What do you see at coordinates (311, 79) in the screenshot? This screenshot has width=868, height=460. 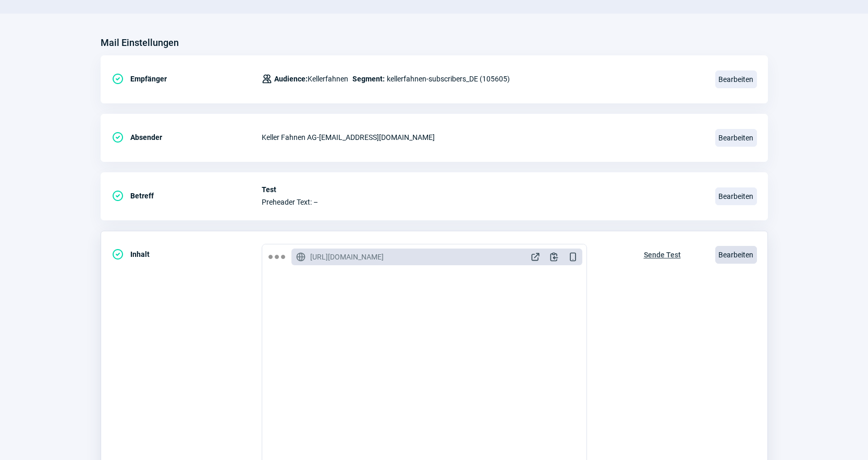 I see `span: Kellerfahnen` at bounding box center [311, 79].